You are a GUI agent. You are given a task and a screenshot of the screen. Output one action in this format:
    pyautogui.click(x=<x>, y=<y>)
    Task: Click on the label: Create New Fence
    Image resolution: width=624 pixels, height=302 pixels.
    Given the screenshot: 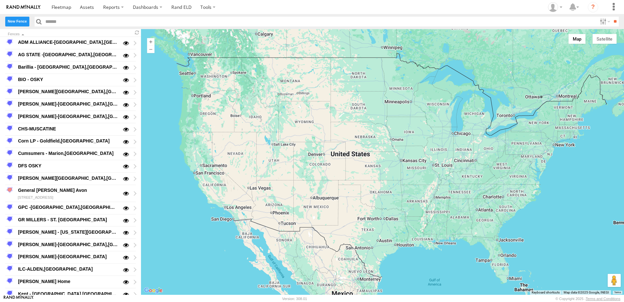 What is the action you would take?
    pyautogui.click(x=17, y=21)
    